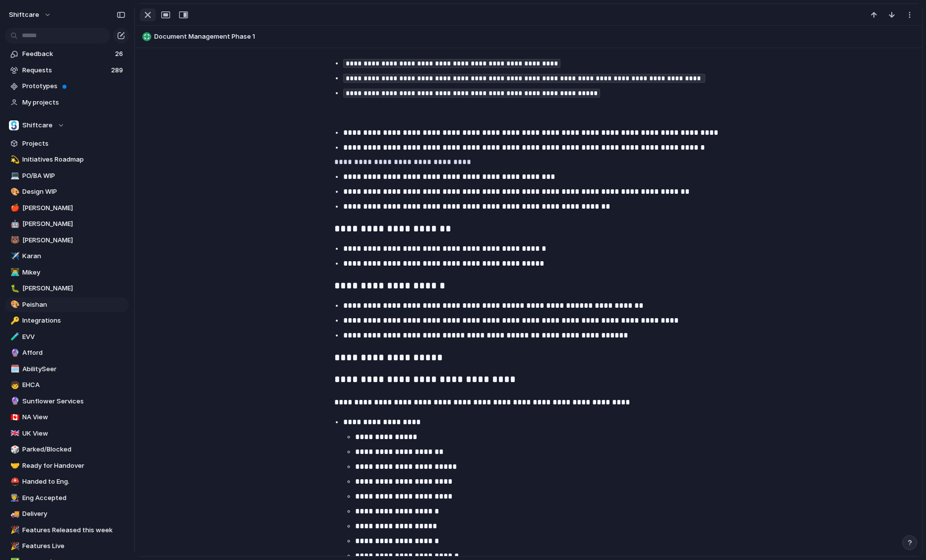 Image resolution: width=926 pixels, height=560 pixels. What do you see at coordinates (120, 54) in the screenshot?
I see `span: 26` at bounding box center [120, 54].